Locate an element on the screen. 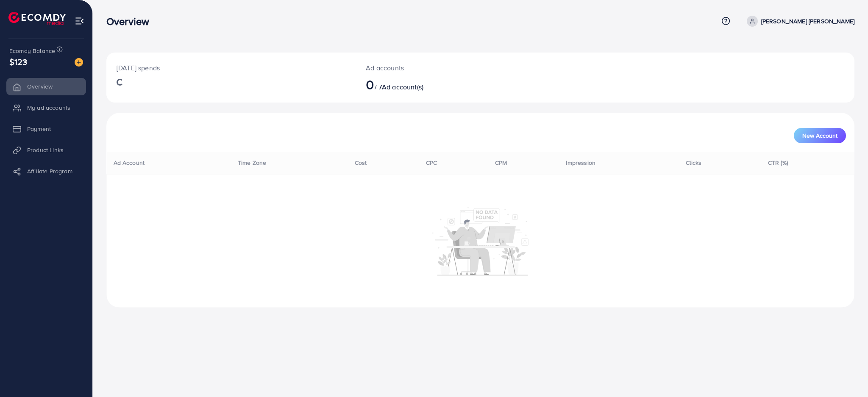 This screenshot has height=397, width=868. span: Ad account(s) is located at coordinates (402, 87).